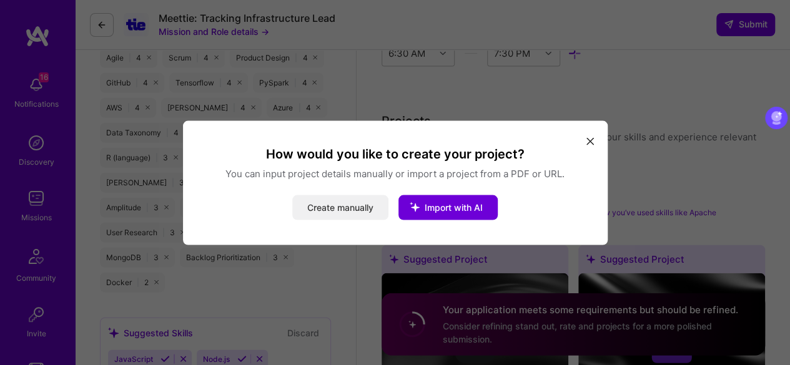  Describe the element at coordinates (448, 207) in the screenshot. I see `button: Import with AI` at that location.